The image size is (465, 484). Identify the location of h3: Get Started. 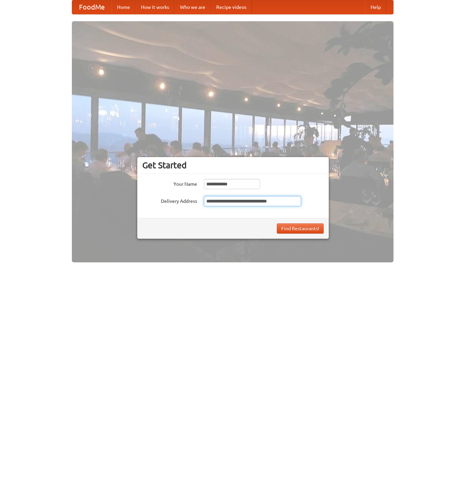
(233, 165).